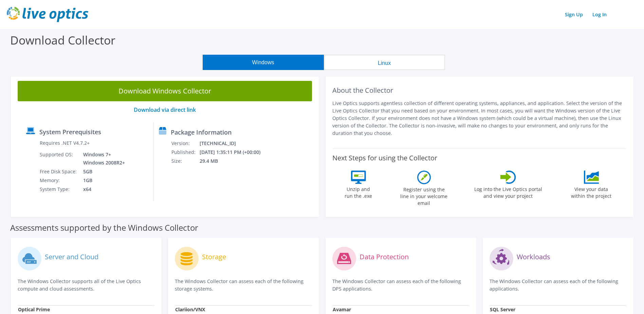  I want to click on p: The Windows Collector can assess each of the following applications., so click(558, 285).